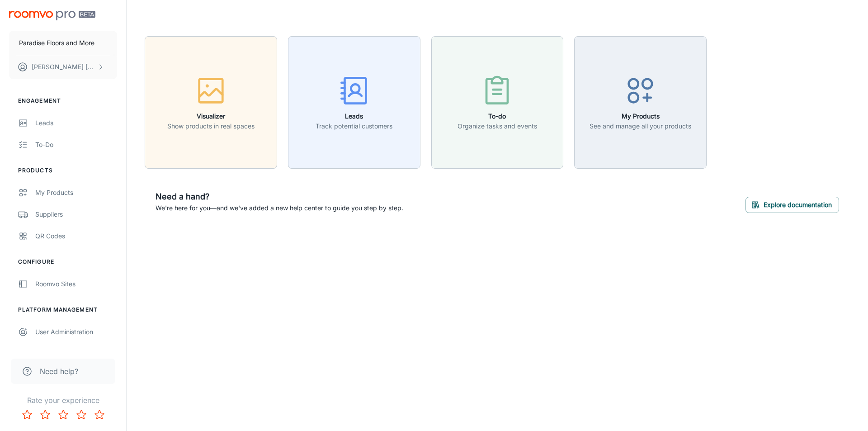  I want to click on button: LeadsTrack potential customers, so click(354, 103).